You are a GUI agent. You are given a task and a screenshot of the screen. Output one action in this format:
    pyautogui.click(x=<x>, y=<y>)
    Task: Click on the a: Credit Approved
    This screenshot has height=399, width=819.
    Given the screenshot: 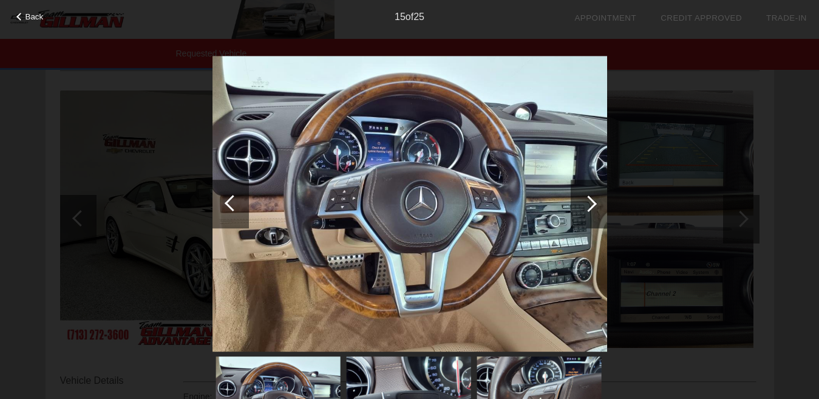 What is the action you would take?
    pyautogui.click(x=701, y=18)
    